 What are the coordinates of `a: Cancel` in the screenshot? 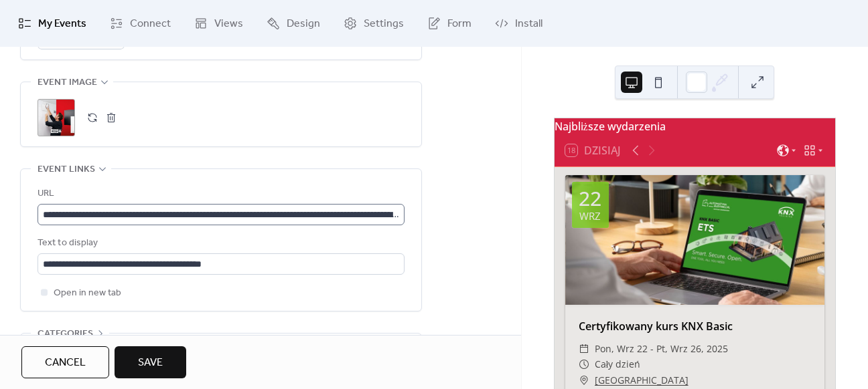 It's located at (65, 363).